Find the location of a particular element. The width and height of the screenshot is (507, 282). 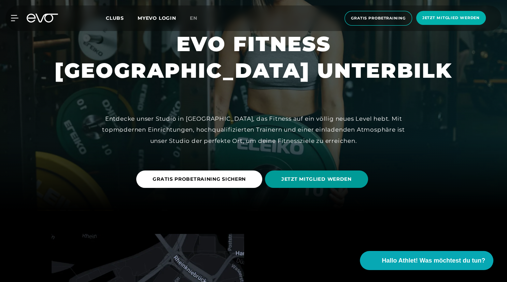

span: JETZT MITGLIED WERDEN is located at coordinates (316, 179).